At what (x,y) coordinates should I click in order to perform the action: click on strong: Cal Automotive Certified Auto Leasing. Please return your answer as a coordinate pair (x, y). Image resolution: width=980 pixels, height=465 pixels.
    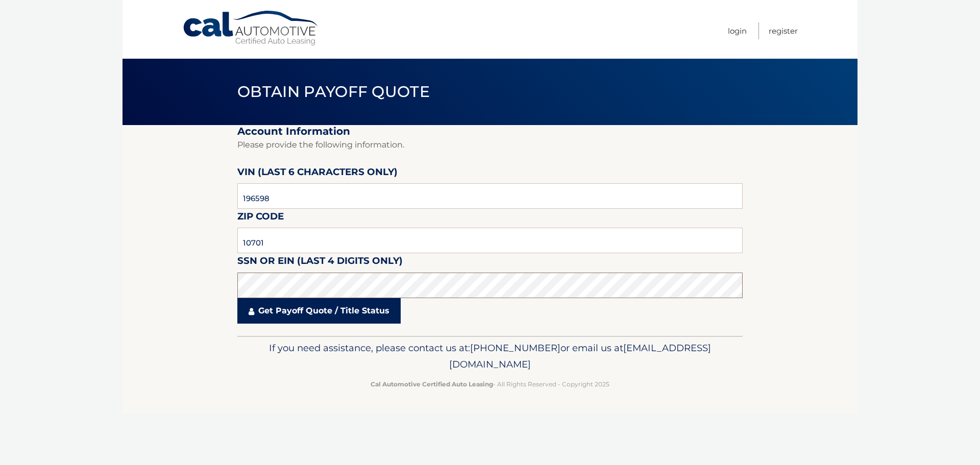
    Looking at the image, I should click on (432, 384).